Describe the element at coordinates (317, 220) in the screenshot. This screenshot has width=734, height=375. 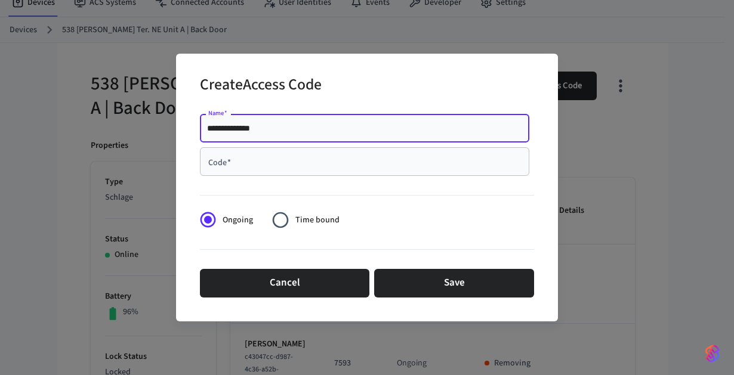
I see `span: Time bound` at that location.